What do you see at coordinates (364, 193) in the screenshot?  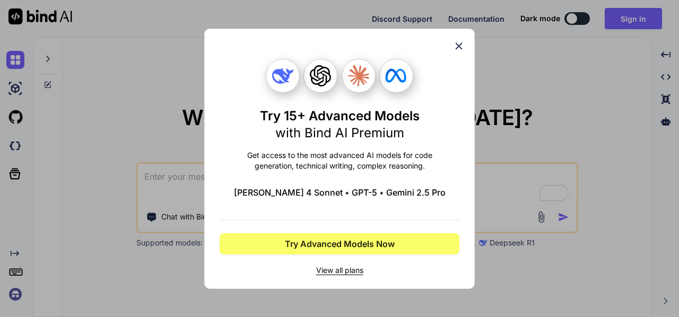 I see `span: GPT-5` at bounding box center [364, 193].